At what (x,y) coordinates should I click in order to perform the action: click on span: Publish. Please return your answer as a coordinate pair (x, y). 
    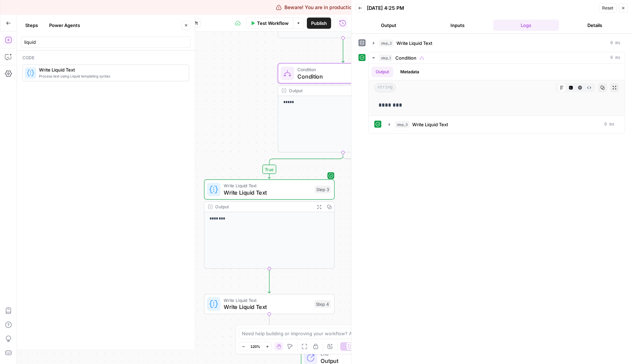
    Looking at the image, I should click on (319, 23).